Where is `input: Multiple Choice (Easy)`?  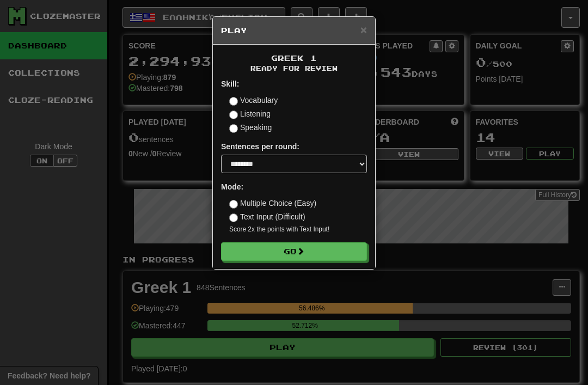
input: Multiple Choice (Easy) is located at coordinates (233, 204).